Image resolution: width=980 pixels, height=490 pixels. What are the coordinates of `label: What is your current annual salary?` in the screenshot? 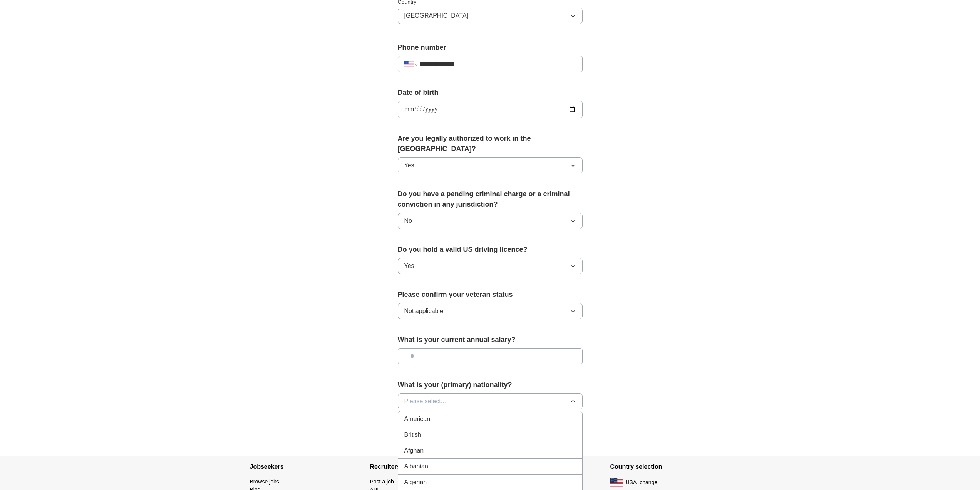 It's located at (490, 340).